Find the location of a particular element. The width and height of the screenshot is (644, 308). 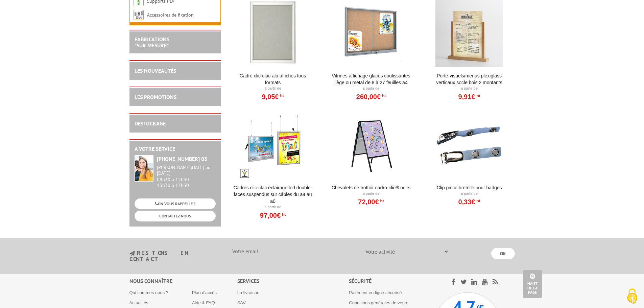

a: Clip Pince bretelle pour badges is located at coordinates (469, 188).